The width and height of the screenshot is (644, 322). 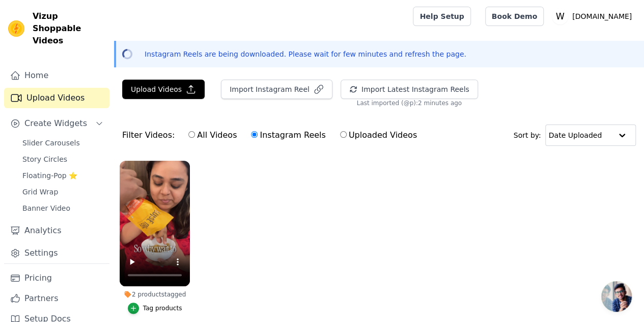 I want to click on a: Story Circles, so click(x=63, y=159).